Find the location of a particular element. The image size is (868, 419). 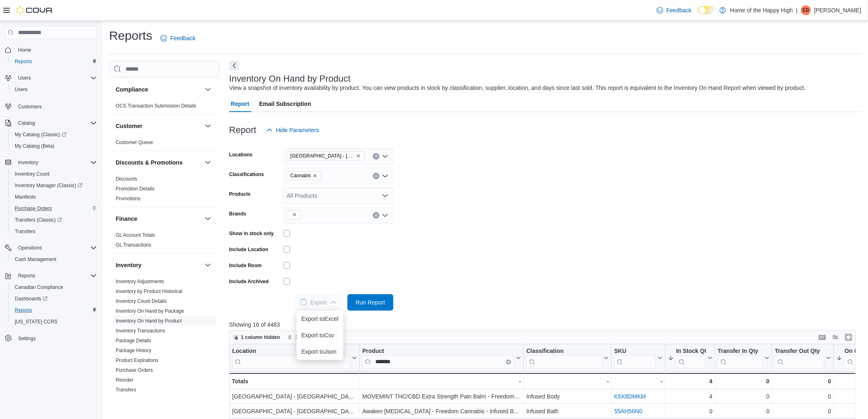

h3: Discounts & Promotions is located at coordinates (149, 162).